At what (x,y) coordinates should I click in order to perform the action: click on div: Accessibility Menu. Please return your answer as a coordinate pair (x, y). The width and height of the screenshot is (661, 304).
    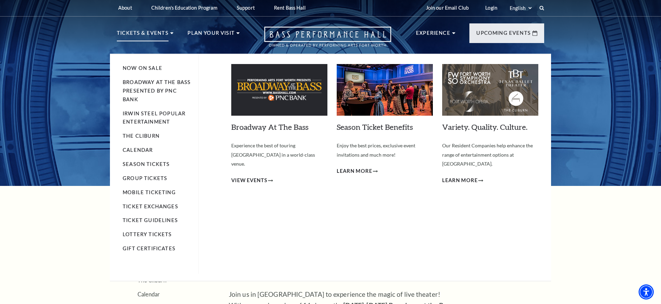
    Looking at the image, I should click on (646, 292).